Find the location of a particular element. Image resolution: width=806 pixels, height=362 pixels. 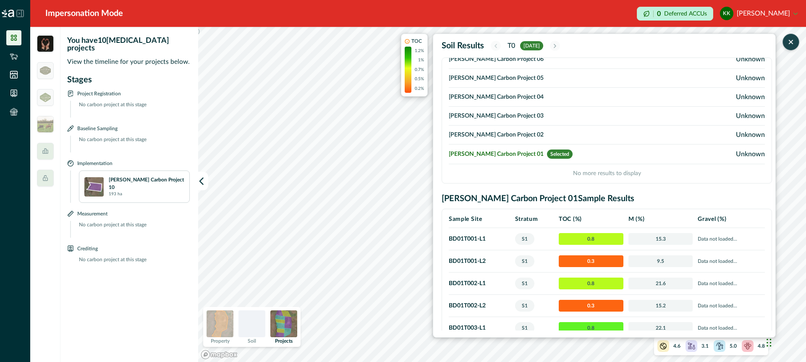

p: 3.1 is located at coordinates (705, 346).